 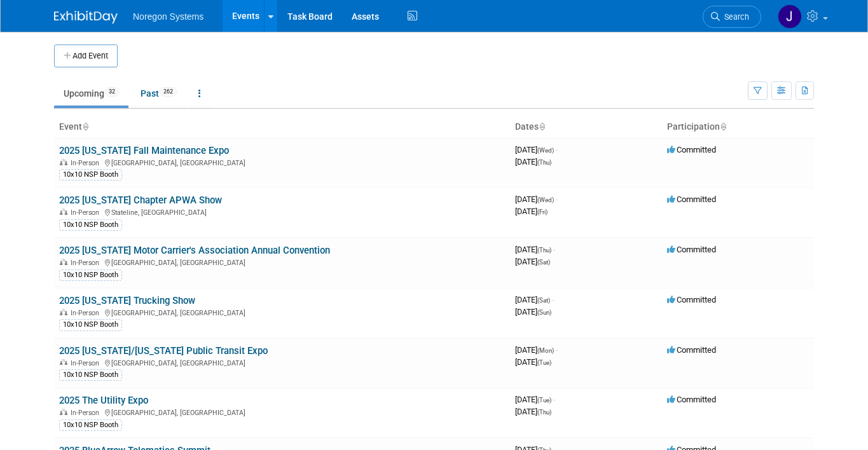 I want to click on span: 32, so click(x=112, y=91).